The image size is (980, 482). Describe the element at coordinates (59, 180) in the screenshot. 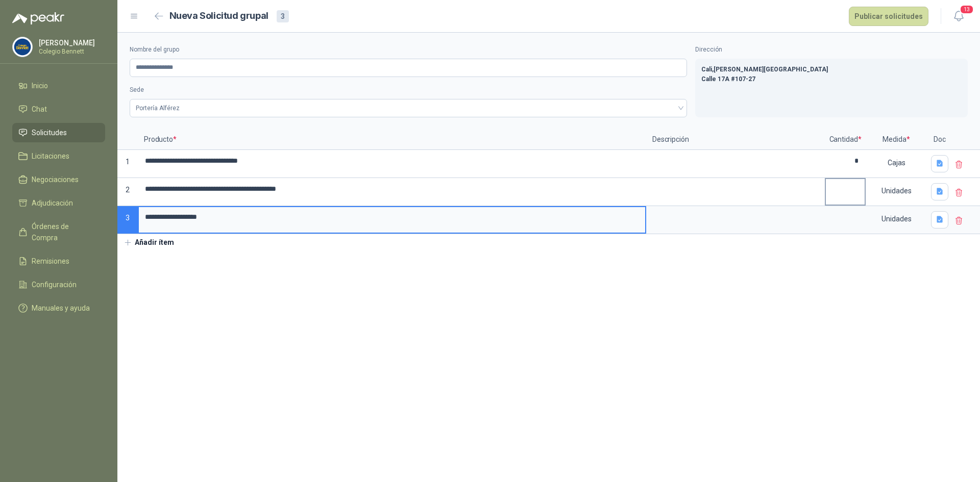

I see `a: Negociaciones` at that location.